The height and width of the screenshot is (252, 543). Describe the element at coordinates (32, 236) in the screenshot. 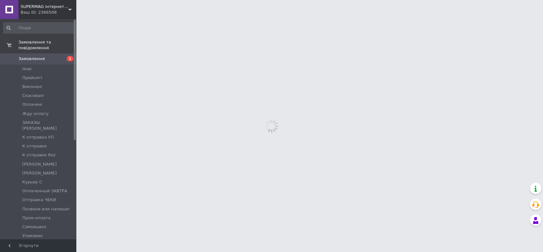

I see `span: Упакован` at that location.